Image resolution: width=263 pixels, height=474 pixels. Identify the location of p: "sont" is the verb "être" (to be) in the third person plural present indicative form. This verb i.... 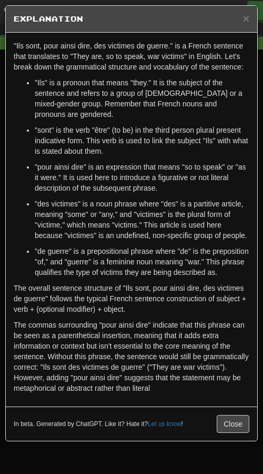
(142, 141).